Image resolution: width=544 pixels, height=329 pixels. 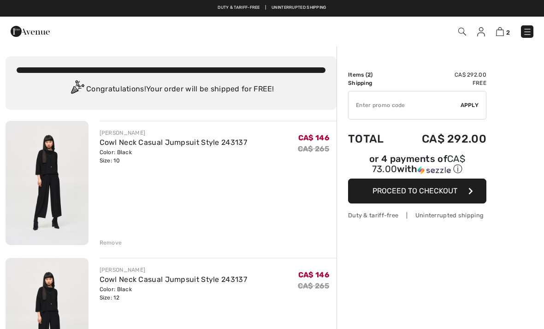 What do you see at coordinates (417, 191) in the screenshot?
I see `button: Proceed to Checkout` at bounding box center [417, 191].